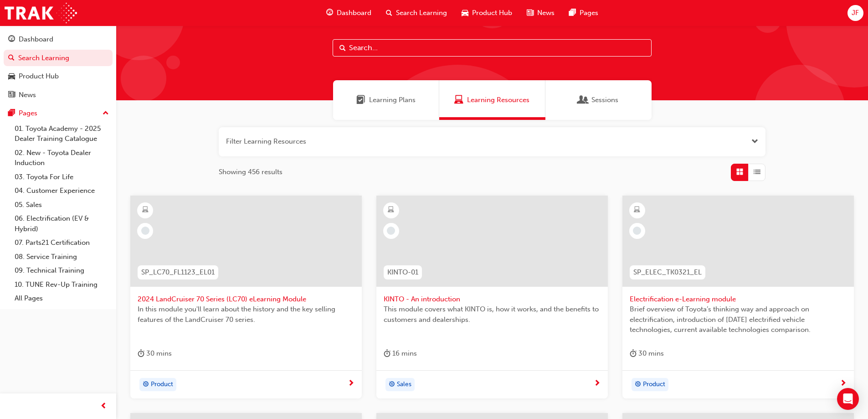  I want to click on span: KINTO-01, so click(403, 272).